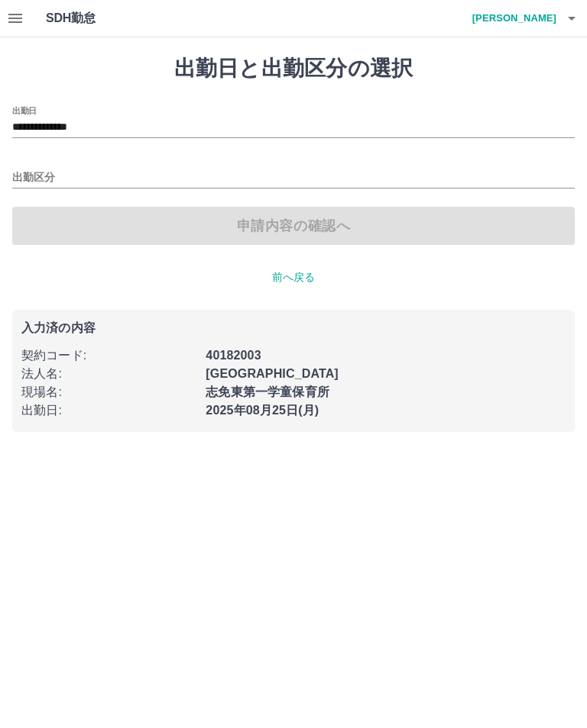  I want to click on b: 2025年08月25日(月), so click(262, 410).